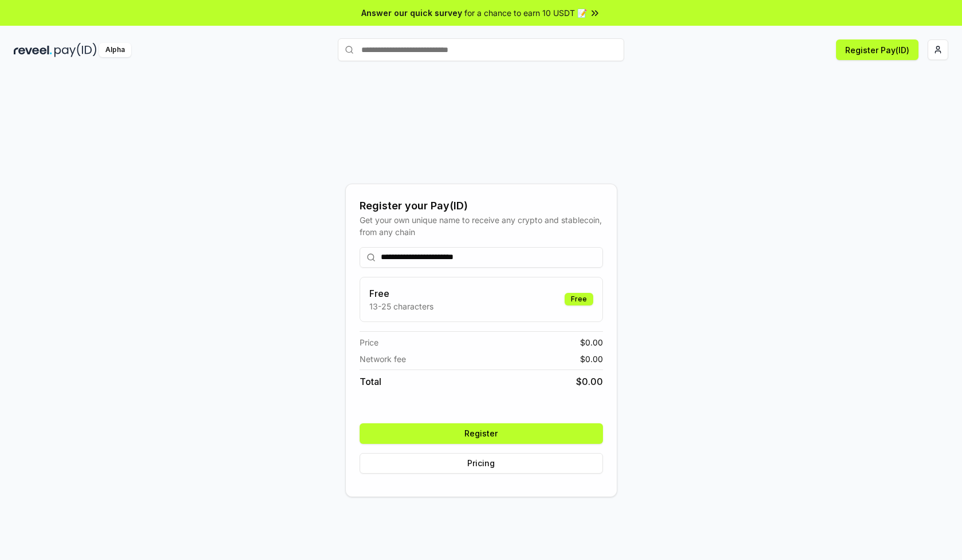  What do you see at coordinates (481, 206) in the screenshot?
I see `div: Register your Pay(ID)` at bounding box center [481, 206].